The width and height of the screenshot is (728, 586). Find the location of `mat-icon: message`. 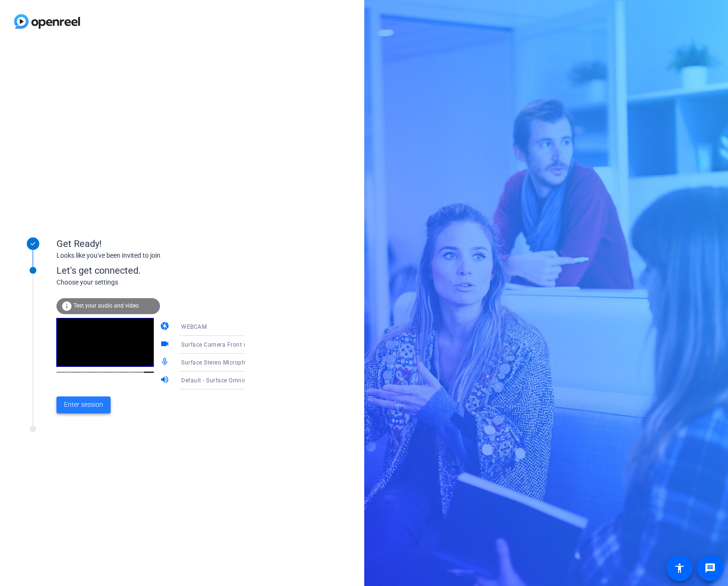

mat-icon: message is located at coordinates (710, 569).